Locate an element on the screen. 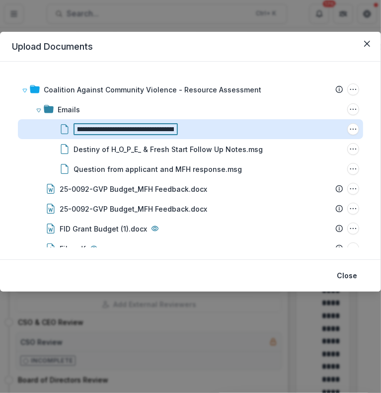 The width and height of the screenshot is (381, 393). div: Question from applicant and MFH response.msg is located at coordinates (158, 169).